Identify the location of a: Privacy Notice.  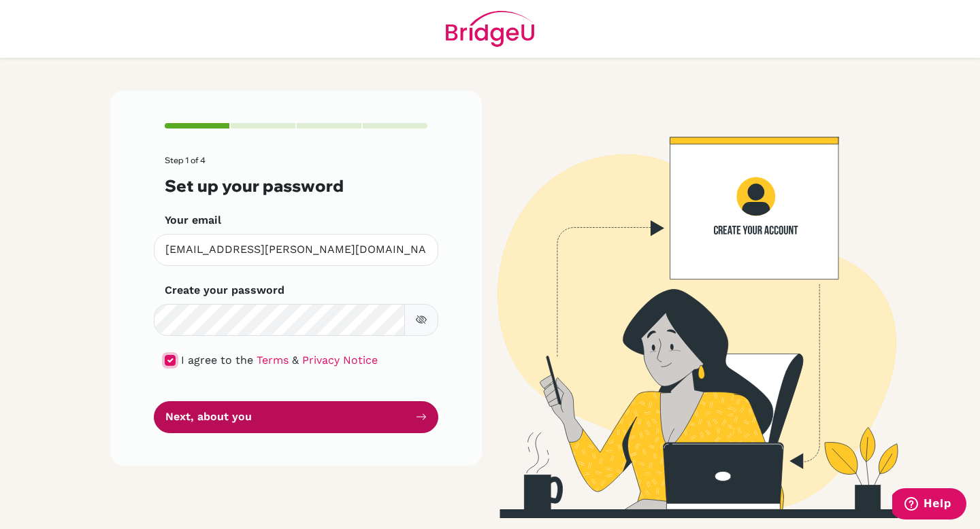
(339, 360).